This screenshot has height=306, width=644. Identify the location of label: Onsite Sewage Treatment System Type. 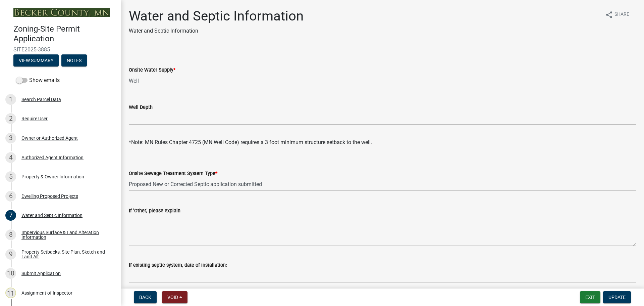
(173, 174).